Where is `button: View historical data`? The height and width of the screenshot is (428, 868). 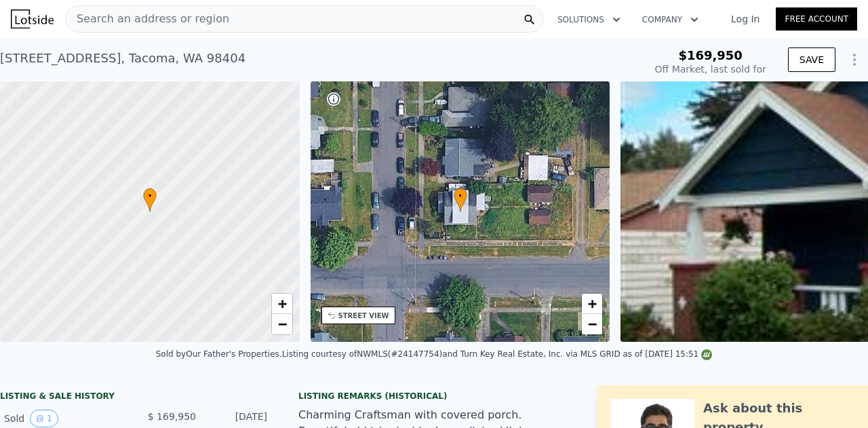
button: View historical data is located at coordinates (44, 418).